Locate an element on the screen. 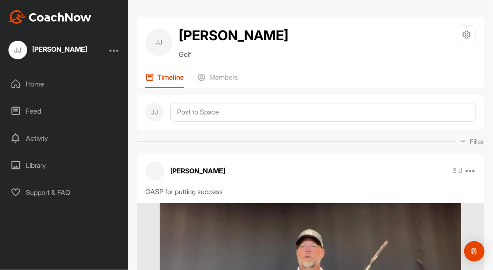 The image size is (493, 270). p: Timeline is located at coordinates (170, 77).